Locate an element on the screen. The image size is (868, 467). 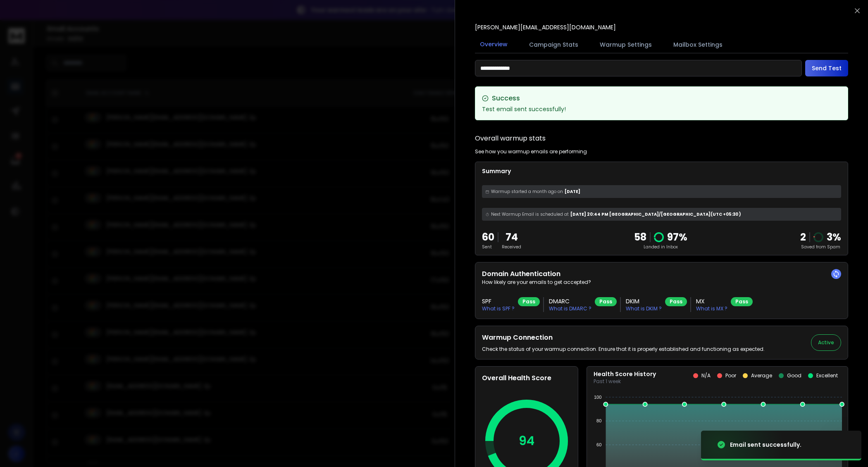
p: Good is located at coordinates (794, 376).